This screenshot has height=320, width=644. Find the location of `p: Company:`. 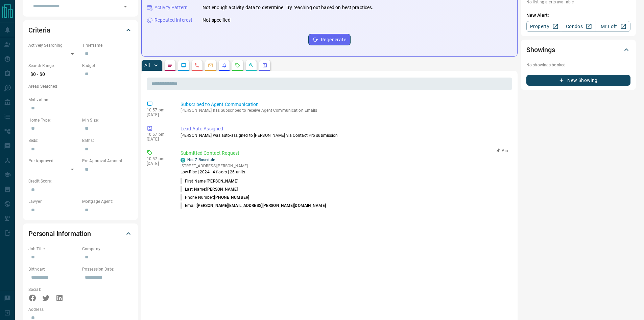

p: Company: is located at coordinates (107, 249).